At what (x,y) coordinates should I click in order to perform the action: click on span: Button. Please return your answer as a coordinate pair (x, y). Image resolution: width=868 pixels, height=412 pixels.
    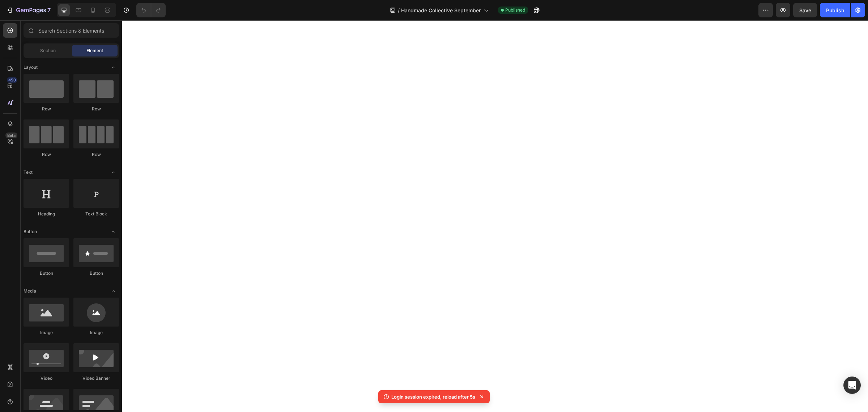
    Looking at the image, I should click on (30, 232).